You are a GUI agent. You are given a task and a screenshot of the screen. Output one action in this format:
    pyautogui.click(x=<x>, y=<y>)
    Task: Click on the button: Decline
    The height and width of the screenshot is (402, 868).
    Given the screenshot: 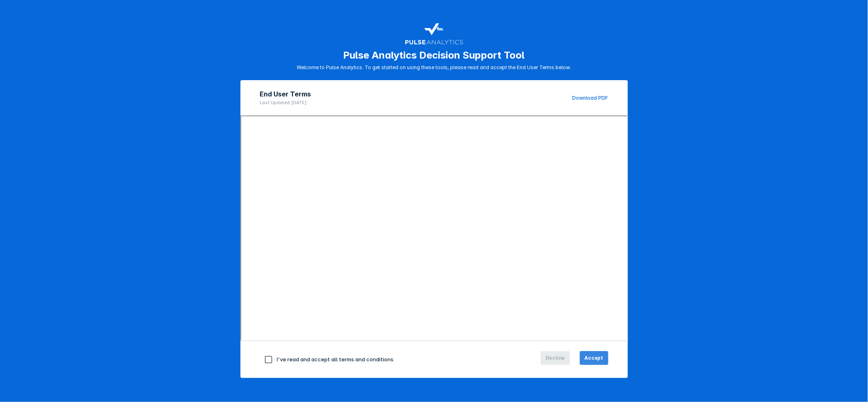 What is the action you would take?
    pyautogui.click(x=556, y=358)
    